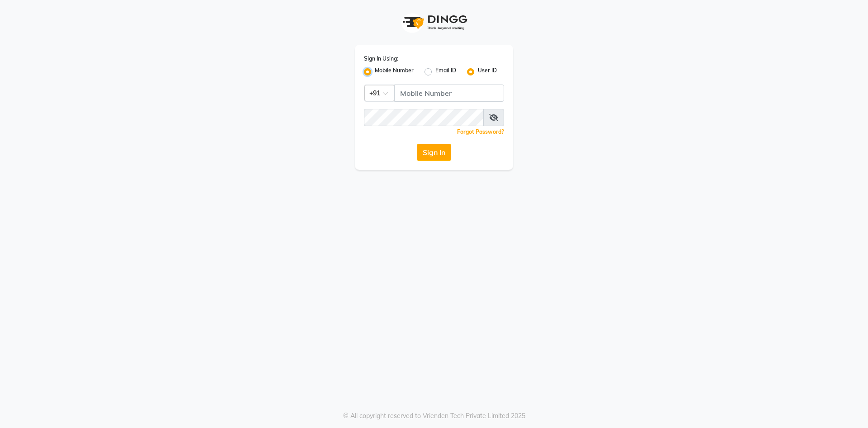 Image resolution: width=868 pixels, height=428 pixels. I want to click on button: Sign In, so click(434, 152).